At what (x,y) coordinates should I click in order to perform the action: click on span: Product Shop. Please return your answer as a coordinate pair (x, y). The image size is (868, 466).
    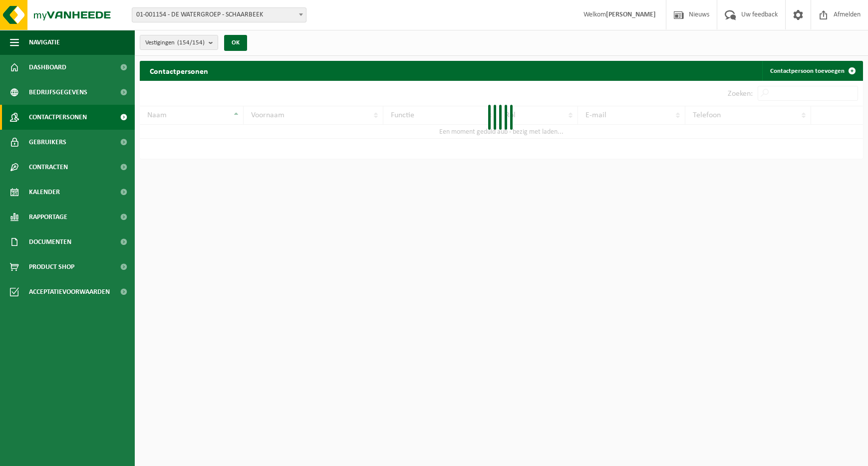
    Looking at the image, I should click on (51, 267).